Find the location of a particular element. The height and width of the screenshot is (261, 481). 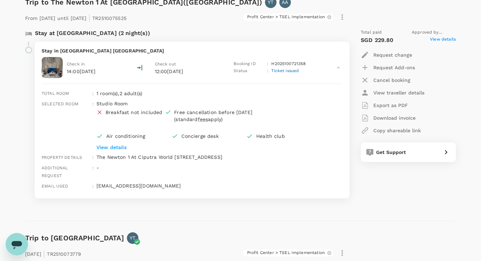

span: Get Support is located at coordinates (392, 152).